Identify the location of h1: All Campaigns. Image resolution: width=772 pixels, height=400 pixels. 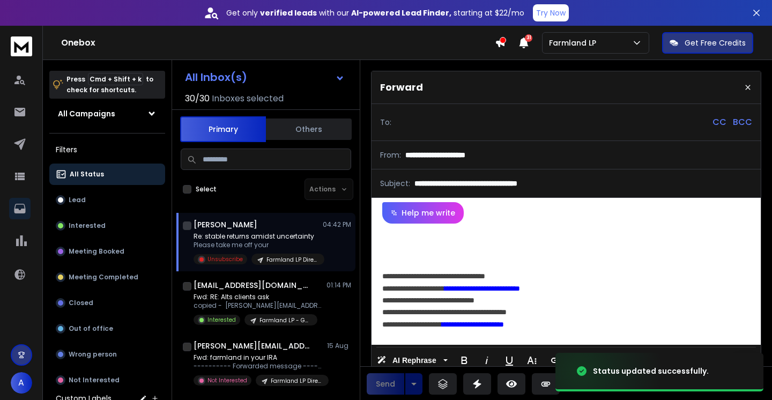
(86, 114).